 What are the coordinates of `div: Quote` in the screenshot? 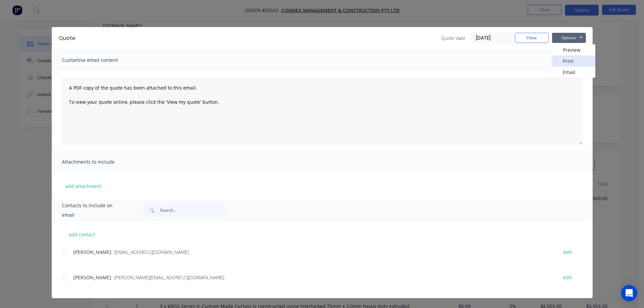 It's located at (67, 38).